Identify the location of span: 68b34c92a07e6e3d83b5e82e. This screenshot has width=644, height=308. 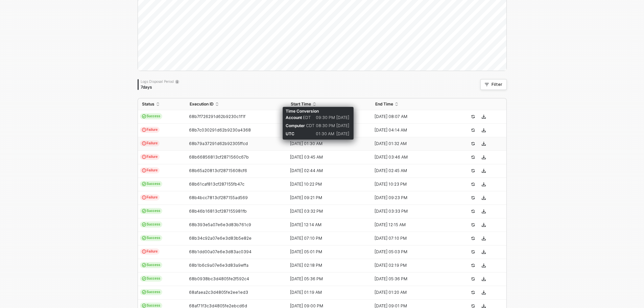
(220, 238).